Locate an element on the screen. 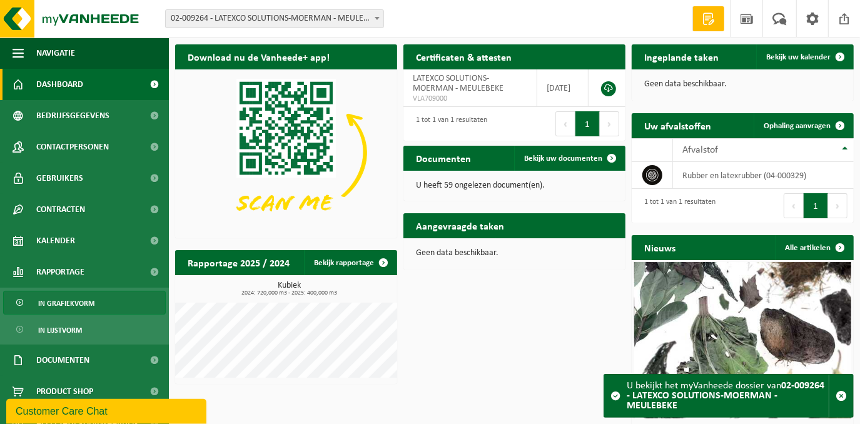 This screenshot has height=424, width=860. h2: Nieuws is located at coordinates (660, 247).